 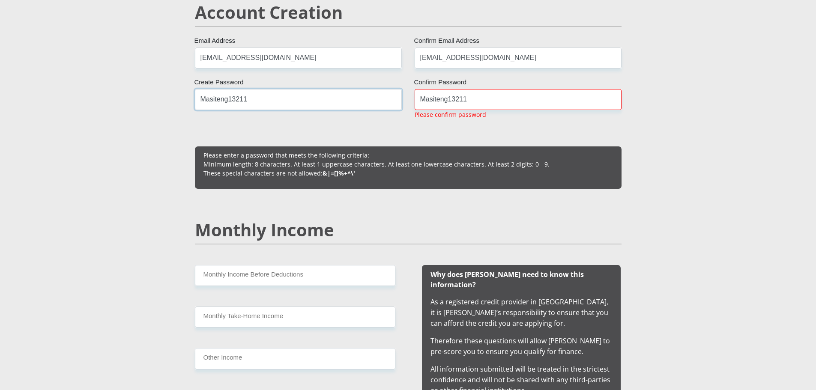 I want to click on input: Monthly Income Before Deductions, so click(x=295, y=275).